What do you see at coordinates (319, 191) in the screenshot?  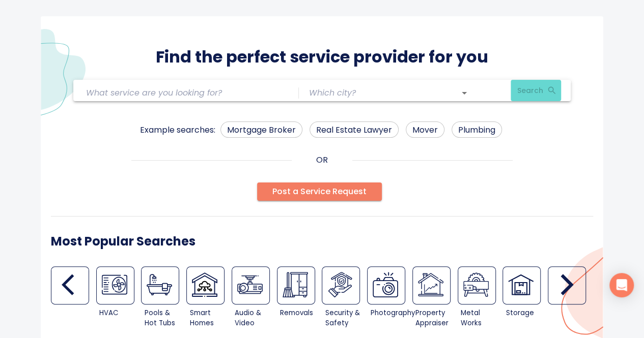 I see `span: Post a Service Request` at bounding box center [319, 191].